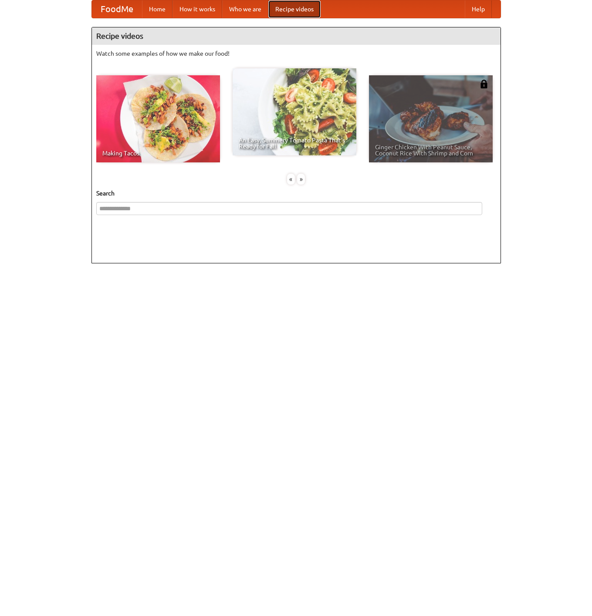 This screenshot has width=592, height=616. Describe the element at coordinates (294, 143) in the screenshot. I see `span: An Easy, Summery Tomato Pasta That's Ready for Fall` at that location.